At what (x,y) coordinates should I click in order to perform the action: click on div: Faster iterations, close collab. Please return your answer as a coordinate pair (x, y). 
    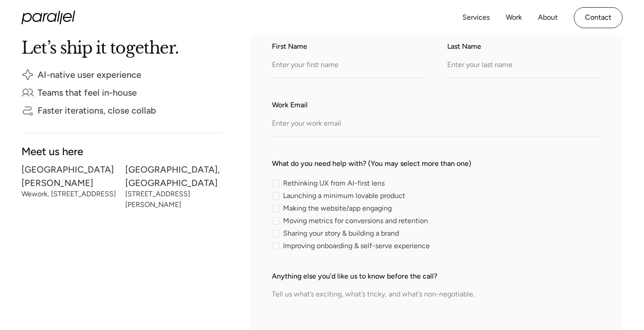
    Looking at the image, I should click on (96, 111).